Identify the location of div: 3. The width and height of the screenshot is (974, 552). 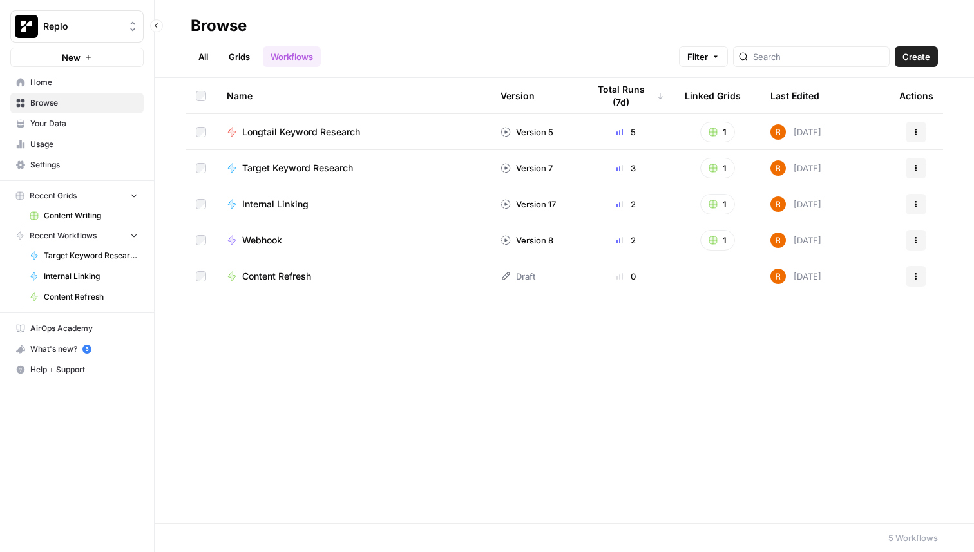
(626, 168).